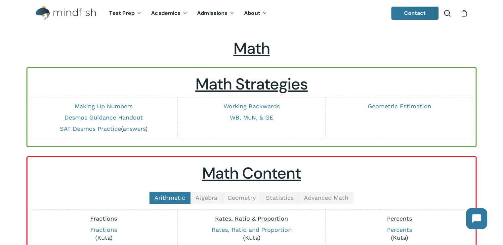 This screenshot has width=503, height=245. Describe the element at coordinates (122, 13) in the screenshot. I see `span: Test Prep` at that location.